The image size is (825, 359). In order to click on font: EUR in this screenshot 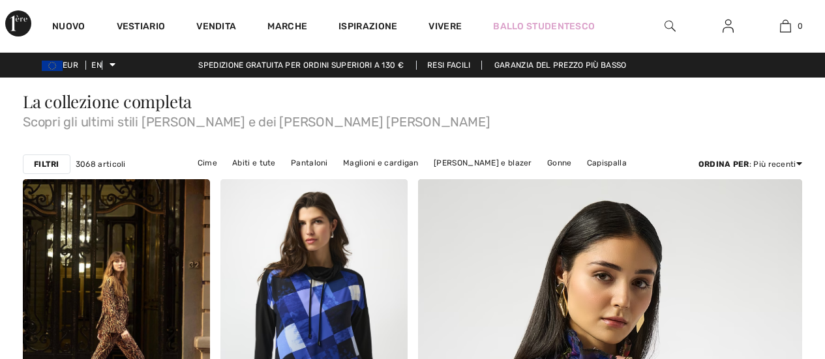, I will do `click(70, 65)`.